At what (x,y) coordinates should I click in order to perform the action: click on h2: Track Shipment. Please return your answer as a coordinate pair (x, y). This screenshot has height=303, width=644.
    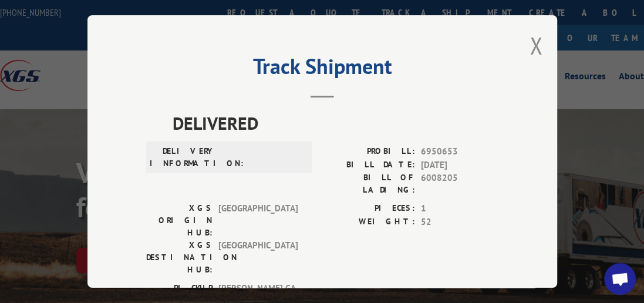
    Looking at the image, I should click on (322, 69).